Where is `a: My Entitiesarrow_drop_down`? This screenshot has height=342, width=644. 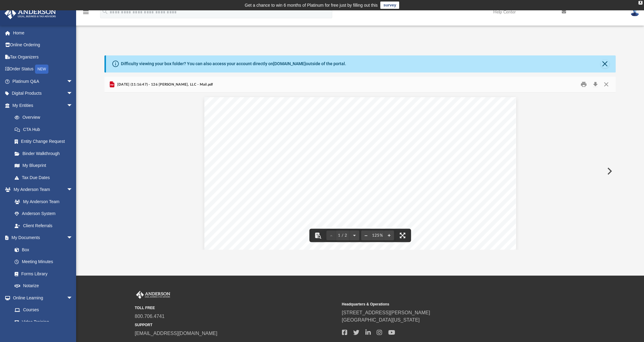 a: My Entitiesarrow_drop_down is located at coordinates (43, 106).